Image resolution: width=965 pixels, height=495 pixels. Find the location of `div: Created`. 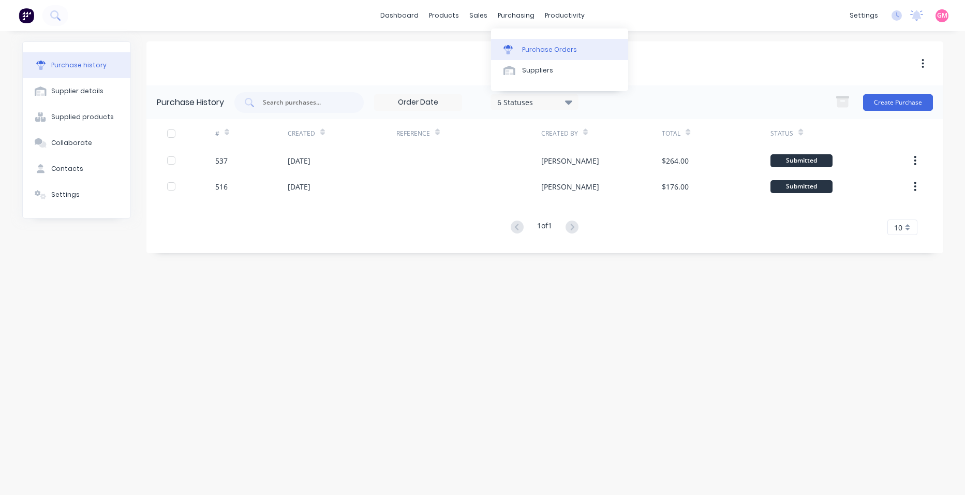

div: Created is located at coordinates (301, 134).